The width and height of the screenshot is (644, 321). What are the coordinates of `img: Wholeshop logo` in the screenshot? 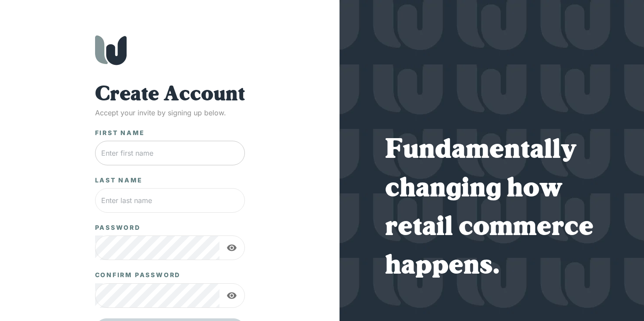 It's located at (111, 50).